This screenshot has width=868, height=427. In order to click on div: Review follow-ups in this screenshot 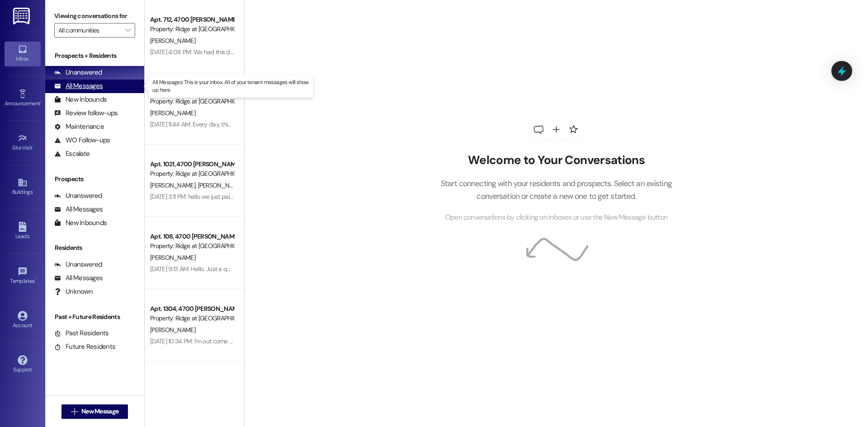, I will do `click(86, 113)`.